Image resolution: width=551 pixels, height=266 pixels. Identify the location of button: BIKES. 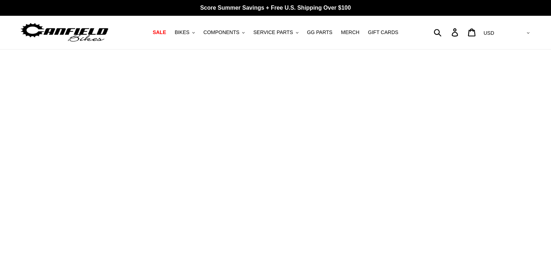
(185, 32).